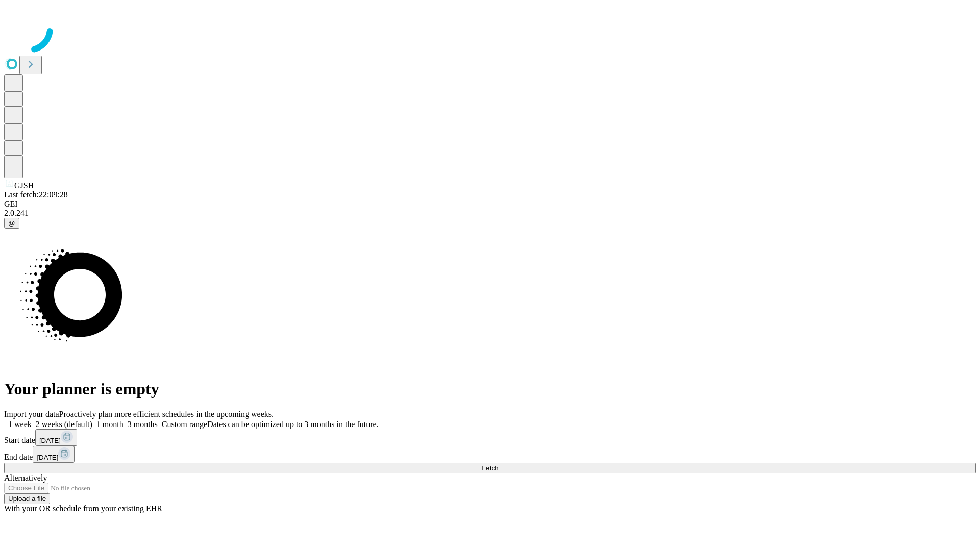 This screenshot has width=980, height=551. I want to click on span: 3 months, so click(143, 424).